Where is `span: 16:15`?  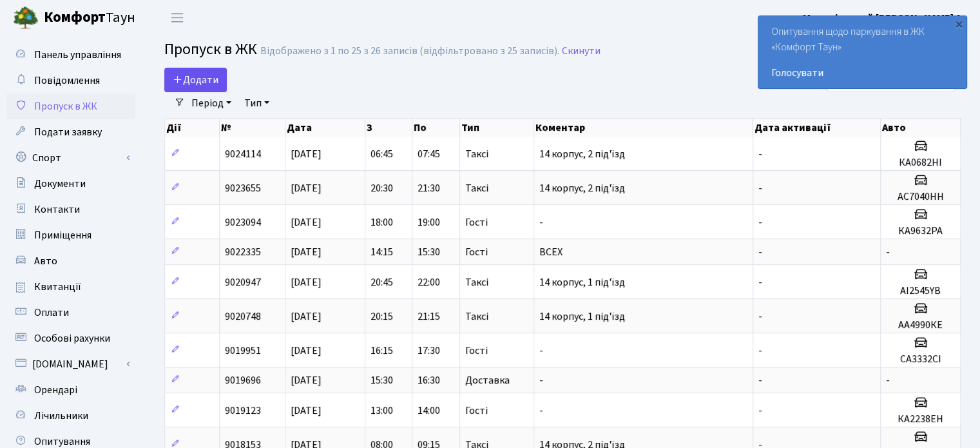 span: 16:15 is located at coordinates (381, 350).